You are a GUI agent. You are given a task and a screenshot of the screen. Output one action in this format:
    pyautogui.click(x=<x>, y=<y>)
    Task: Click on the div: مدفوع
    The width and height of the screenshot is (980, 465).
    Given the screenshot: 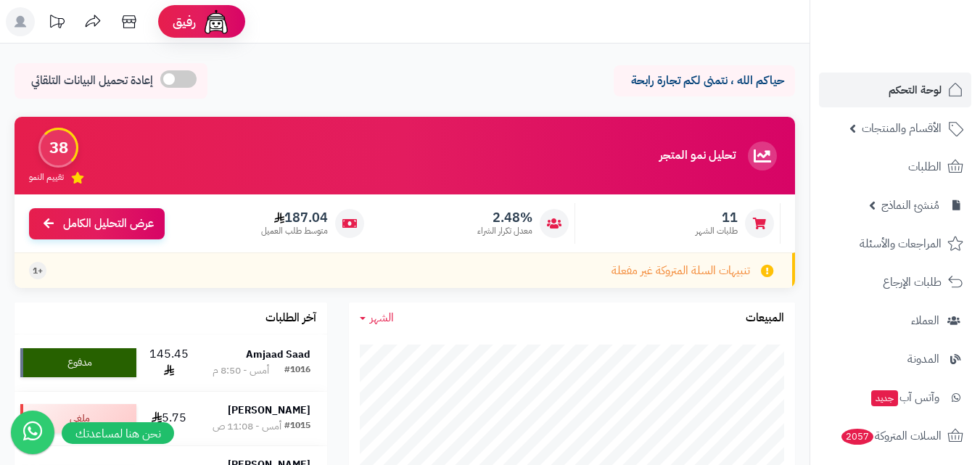 What is the action you would take?
    pyautogui.click(x=78, y=362)
    